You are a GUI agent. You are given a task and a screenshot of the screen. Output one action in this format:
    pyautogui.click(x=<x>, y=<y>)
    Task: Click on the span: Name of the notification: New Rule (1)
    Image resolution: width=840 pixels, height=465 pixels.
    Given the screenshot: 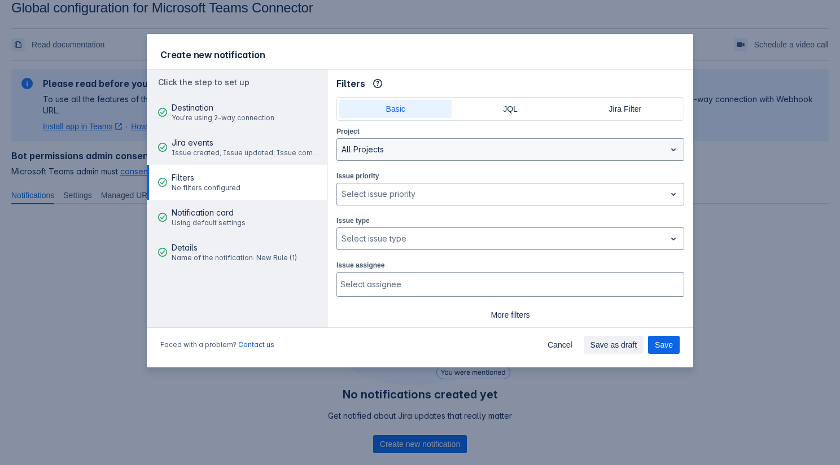 What is the action you would take?
    pyautogui.click(x=234, y=258)
    